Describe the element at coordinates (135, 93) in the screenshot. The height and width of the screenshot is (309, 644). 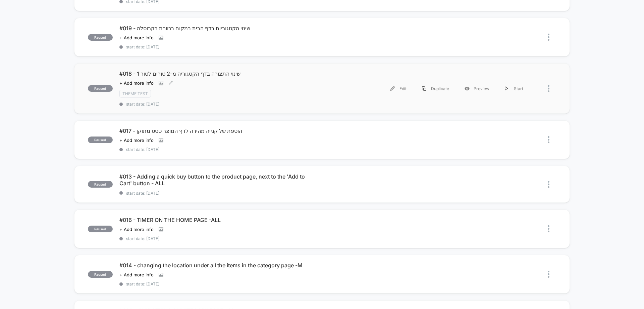
I see `span: Theme Test` at that location.